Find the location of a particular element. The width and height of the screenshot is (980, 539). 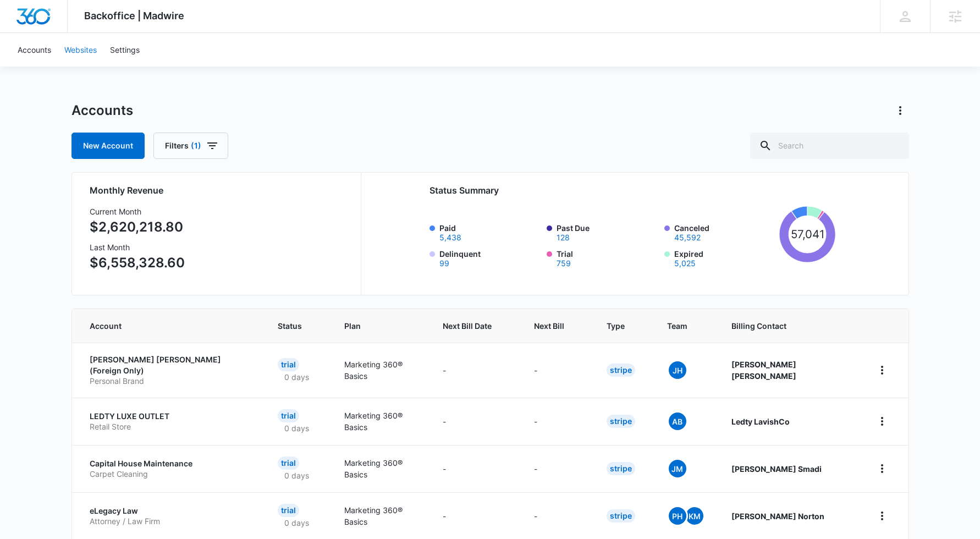

label: Trial is located at coordinates (607, 257).